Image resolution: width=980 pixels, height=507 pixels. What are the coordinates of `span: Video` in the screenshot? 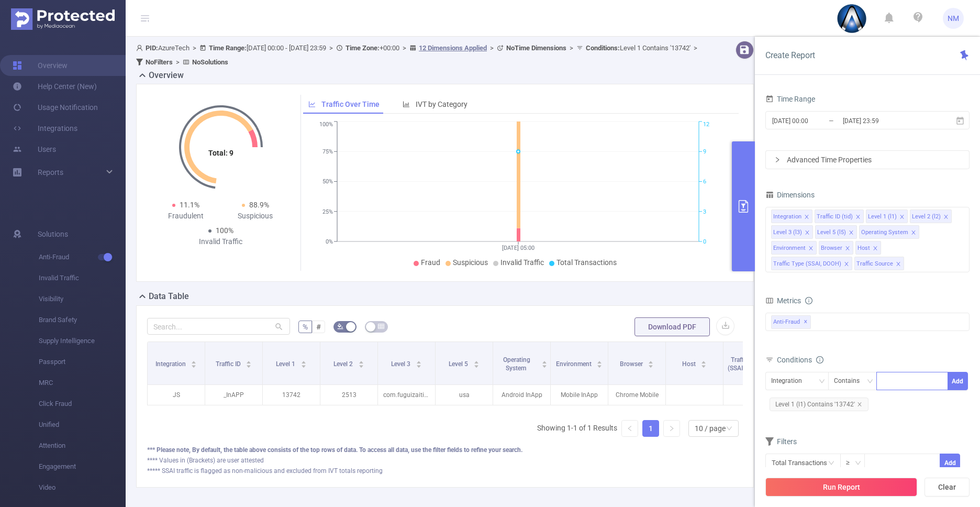 It's located at (82, 488).